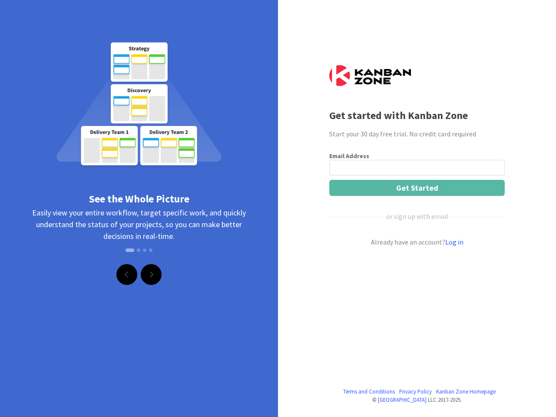 This screenshot has width=556, height=417. What do you see at coordinates (417, 242) in the screenshot?
I see `div: Already have an account?` at bounding box center [417, 242].